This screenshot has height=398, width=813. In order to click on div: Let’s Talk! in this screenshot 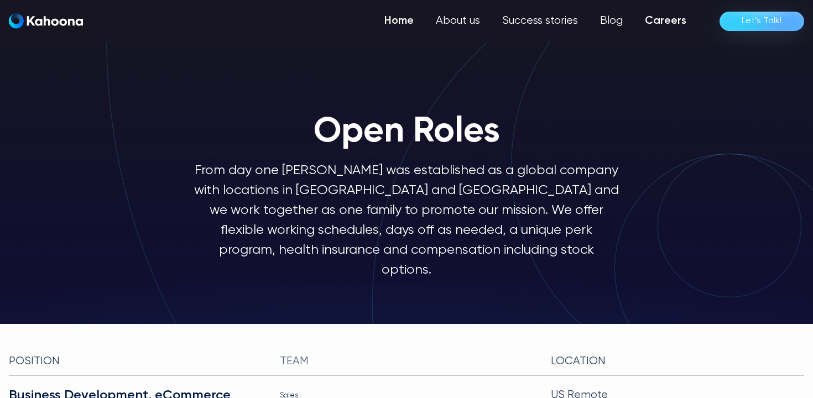, I will do `click(762, 21)`.